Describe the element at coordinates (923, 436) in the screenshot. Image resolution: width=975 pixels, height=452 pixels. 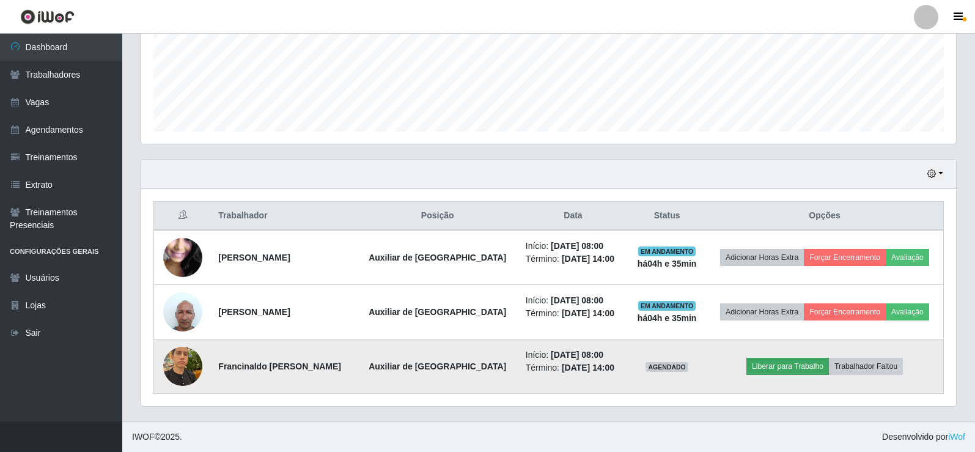
I see `span: Desenvolvido por` at that location.